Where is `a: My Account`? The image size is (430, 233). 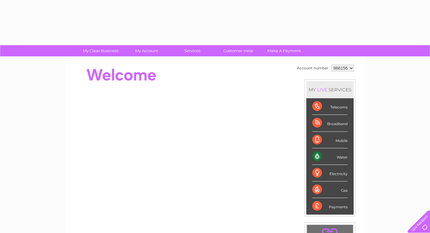
a: My Account is located at coordinates (146, 51).